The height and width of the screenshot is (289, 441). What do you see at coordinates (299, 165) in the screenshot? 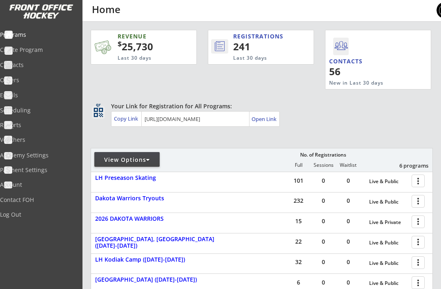
I see `div: Full` at bounding box center [299, 165].